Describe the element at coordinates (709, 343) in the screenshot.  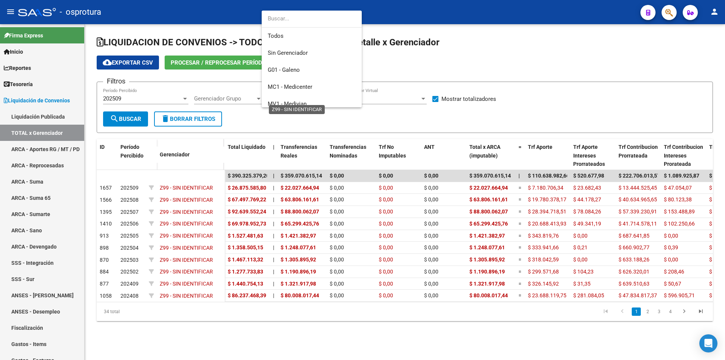
I see `div: Open Intercom Messenger` at that location.